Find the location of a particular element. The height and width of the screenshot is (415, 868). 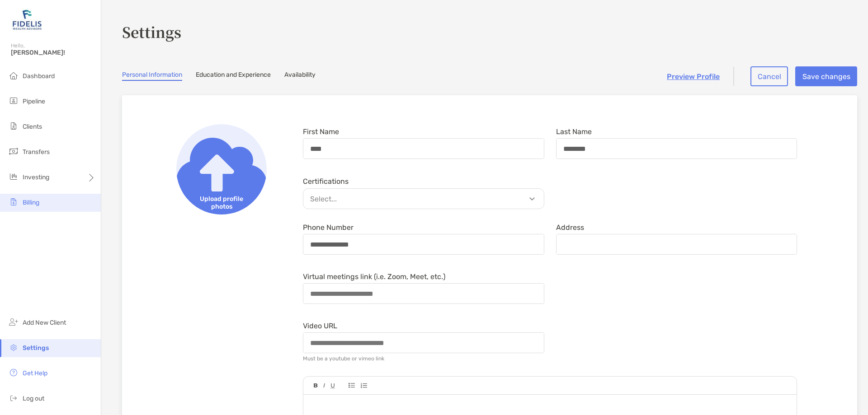

img: dashboard icon is located at coordinates (14, 75).